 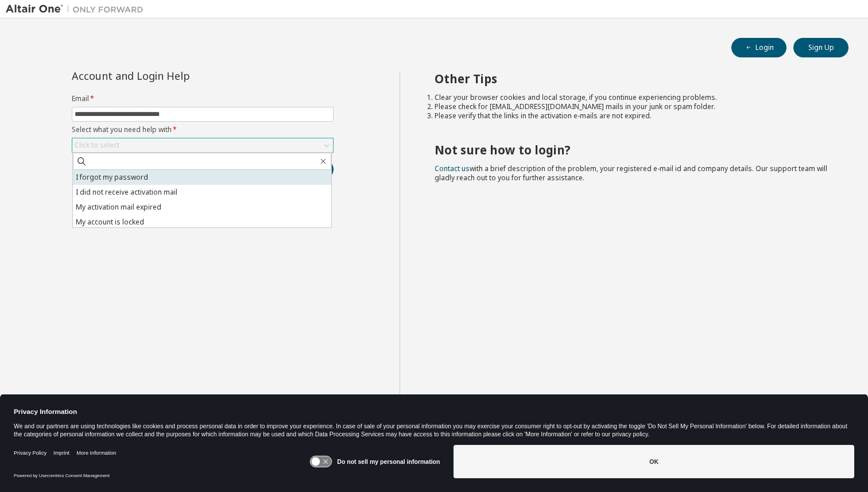 I want to click on li: Please verify that the links in the activation e-mails are not expired., so click(x=632, y=116).